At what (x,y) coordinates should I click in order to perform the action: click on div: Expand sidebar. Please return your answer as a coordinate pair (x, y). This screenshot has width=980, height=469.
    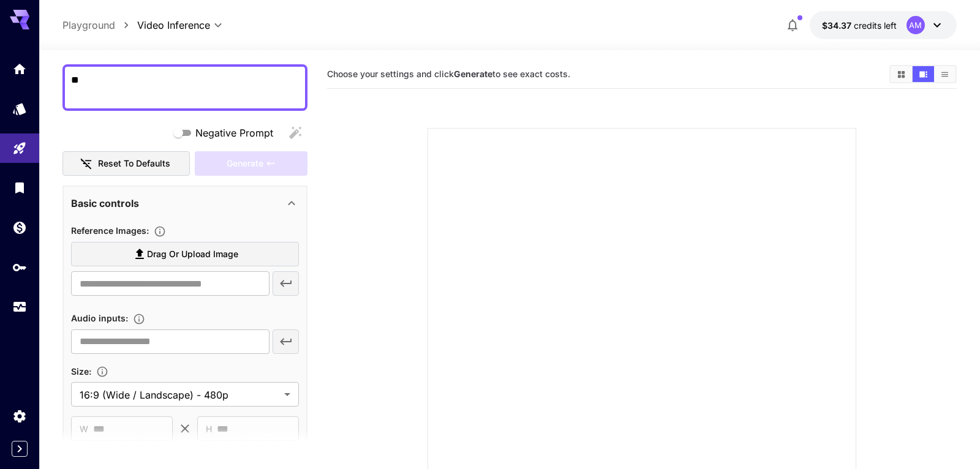
    Looking at the image, I should click on (19, 449).